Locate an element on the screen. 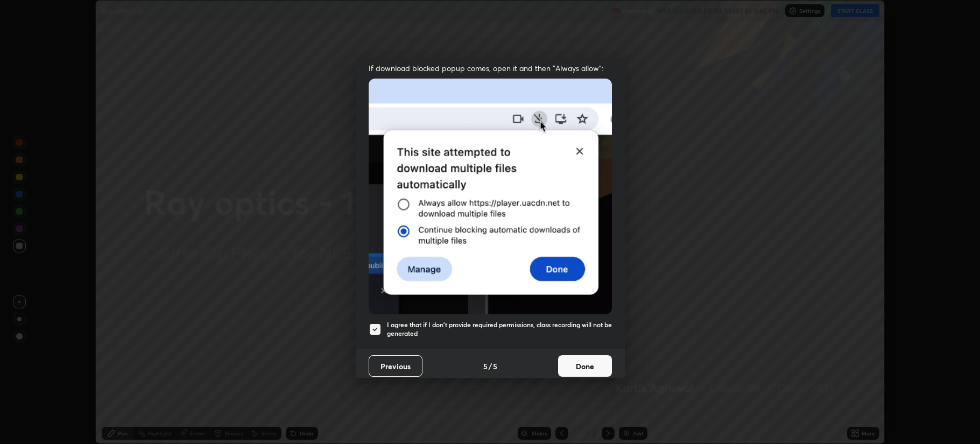 This screenshot has height=444, width=980. span: If download blocked popup comes, open it and then "Always allow": is located at coordinates (490, 68).